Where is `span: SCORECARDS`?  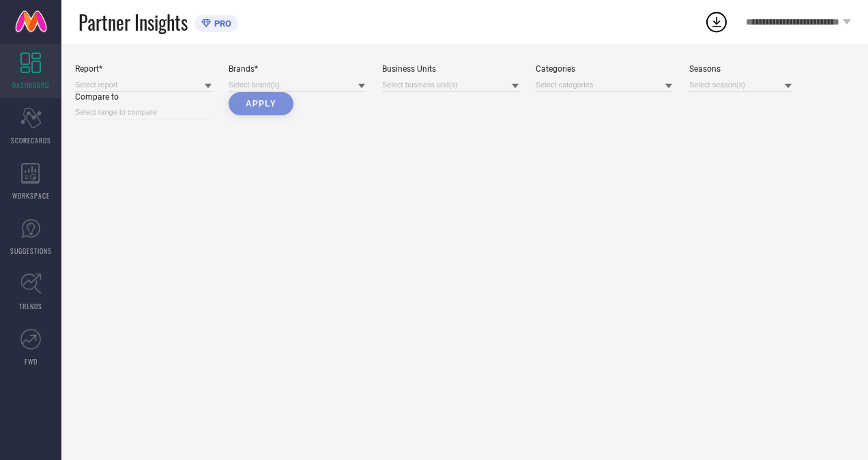 span: SCORECARDS is located at coordinates (30, 140).